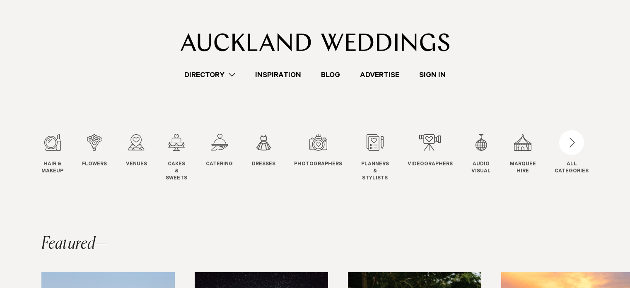 The height and width of the screenshot is (288, 630). I want to click on a: Audio Visual, so click(481, 154).